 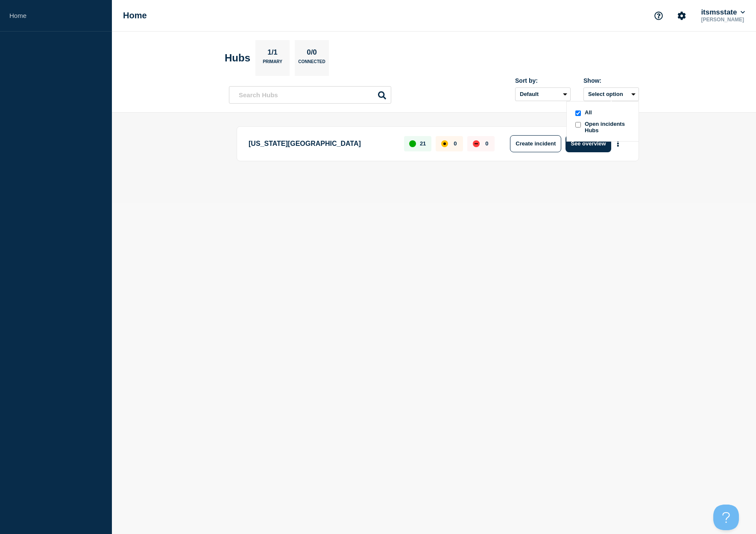 I want to click on button: Account settings, so click(x=682, y=16).